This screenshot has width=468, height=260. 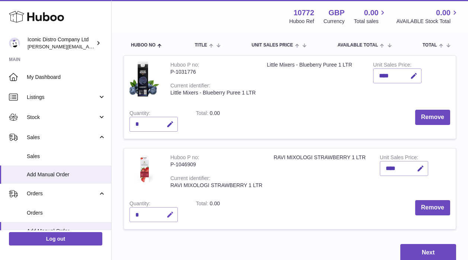 What do you see at coordinates (61, 43) in the screenshot?
I see `div: Iconic Distro Company Ltd` at bounding box center [61, 43].